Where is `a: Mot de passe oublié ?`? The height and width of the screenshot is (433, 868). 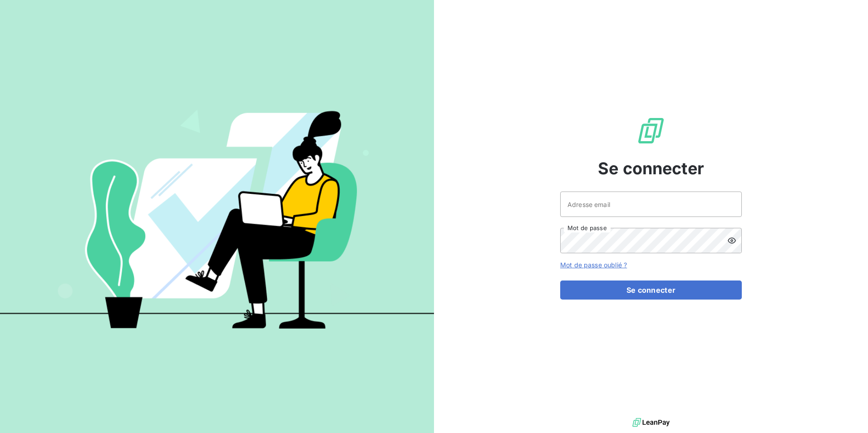 a: Mot de passe oublié ? is located at coordinates (593, 265).